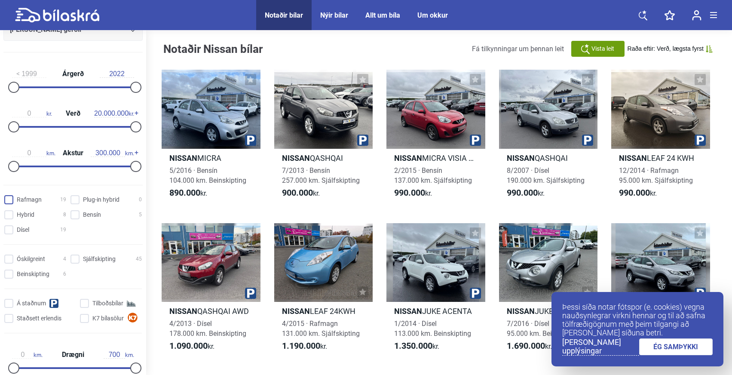 The height and width of the screenshot is (375, 732). I want to click on span: Raða eftir: Verð, lægsta fyrst, so click(666, 49).